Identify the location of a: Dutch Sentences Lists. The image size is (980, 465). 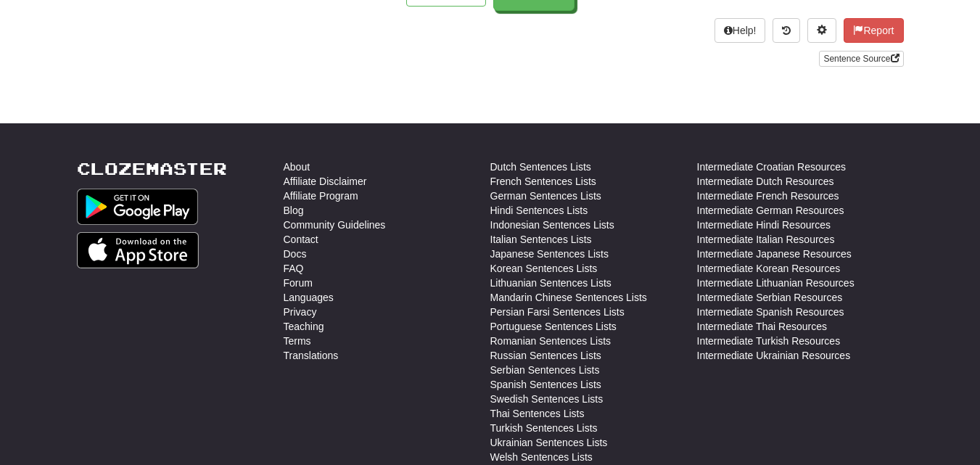
(540, 167).